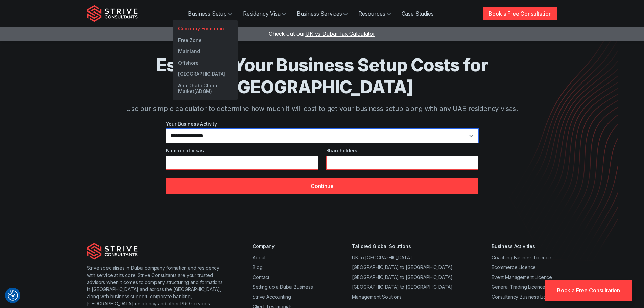 The height and width of the screenshot is (308, 644). Describe the element at coordinates (377, 297) in the screenshot. I see `a: Management Solutions` at that location.